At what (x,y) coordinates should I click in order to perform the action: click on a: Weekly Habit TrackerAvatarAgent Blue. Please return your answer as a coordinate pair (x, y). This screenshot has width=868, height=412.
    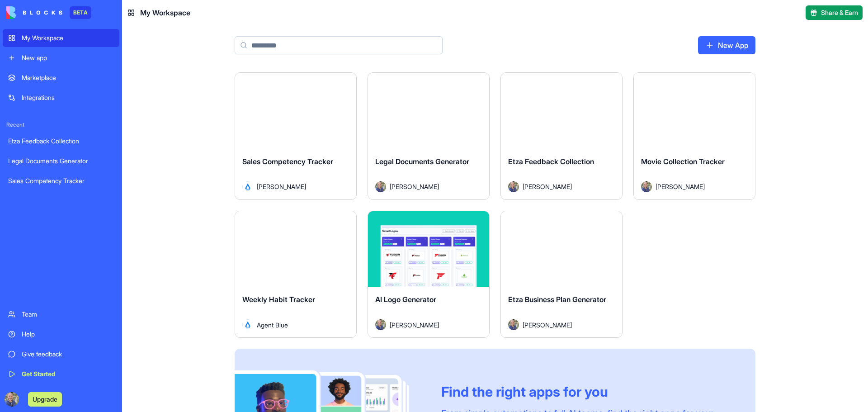
    Looking at the image, I should click on (295, 274).